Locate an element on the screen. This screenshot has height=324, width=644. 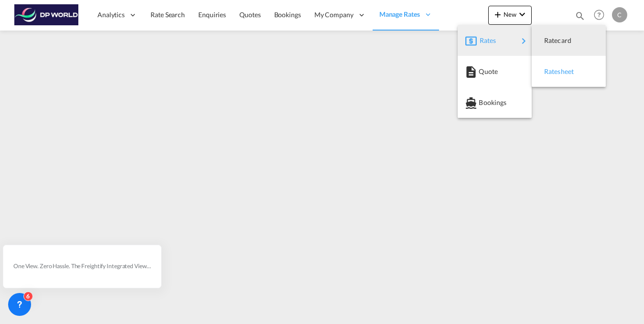
span: Quote is located at coordinates (484, 72).